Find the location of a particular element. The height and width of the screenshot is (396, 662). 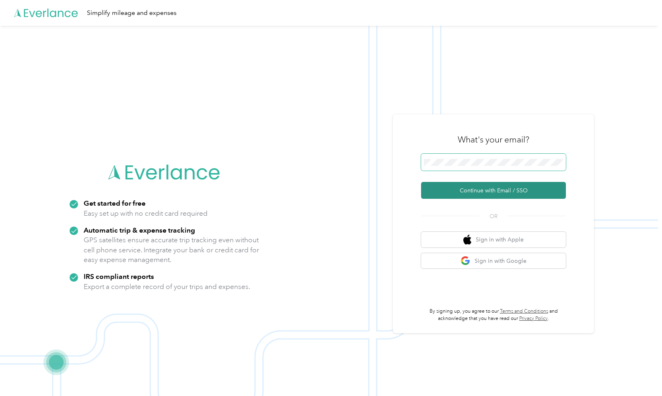

p: Export a complete record of your trips and expenses. is located at coordinates (167, 286).